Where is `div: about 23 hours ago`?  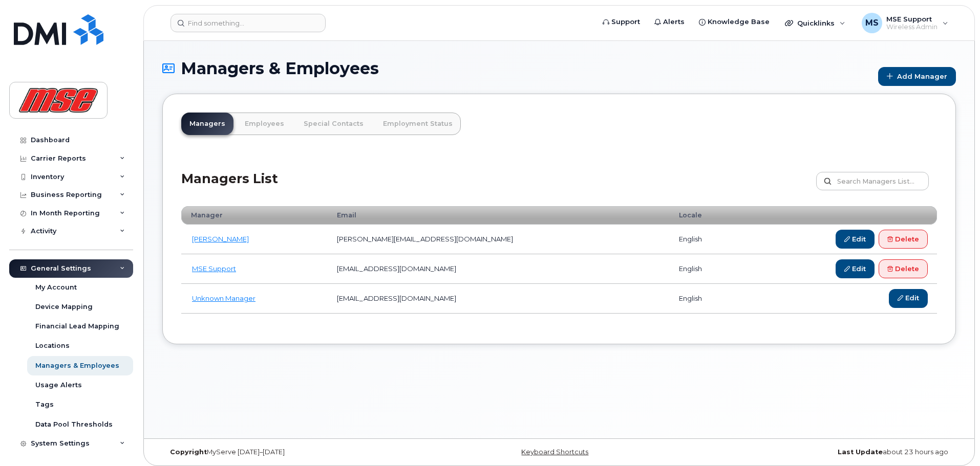 div: about 23 hours ago is located at coordinates (823, 453).